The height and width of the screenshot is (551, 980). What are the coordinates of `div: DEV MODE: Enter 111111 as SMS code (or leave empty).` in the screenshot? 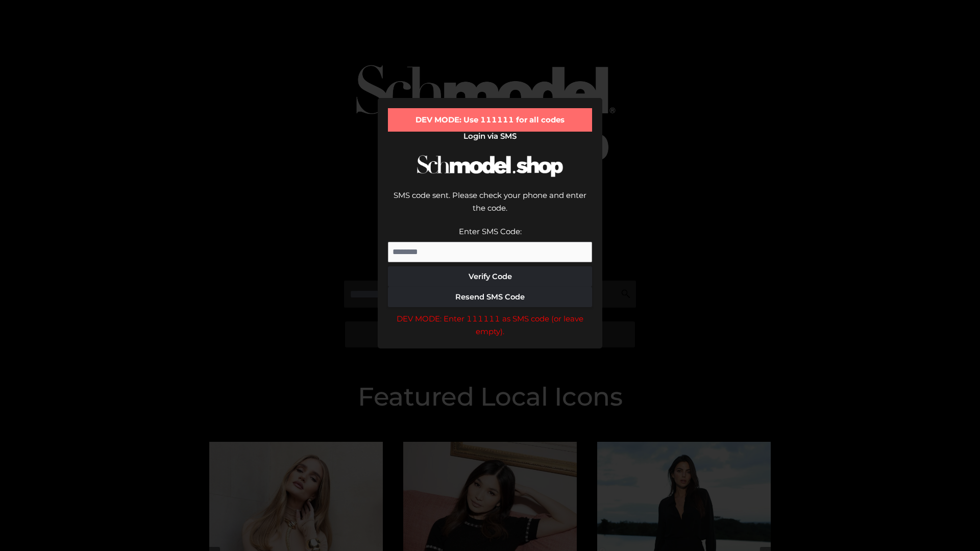 It's located at (490, 325).